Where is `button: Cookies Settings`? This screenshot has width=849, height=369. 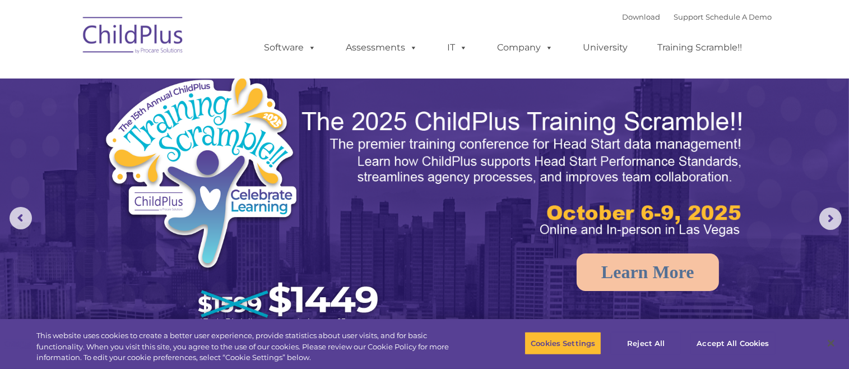 button: Cookies Settings is located at coordinates (563, 343).